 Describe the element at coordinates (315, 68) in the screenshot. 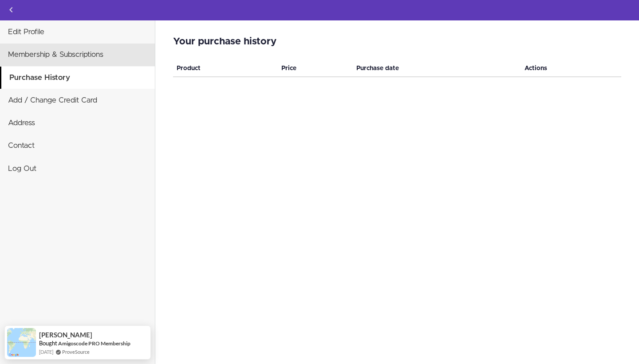

I see `th: Price` at that location.